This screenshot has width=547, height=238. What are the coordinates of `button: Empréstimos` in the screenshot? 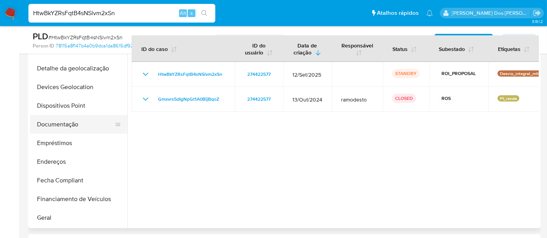 It's located at (79, 143).